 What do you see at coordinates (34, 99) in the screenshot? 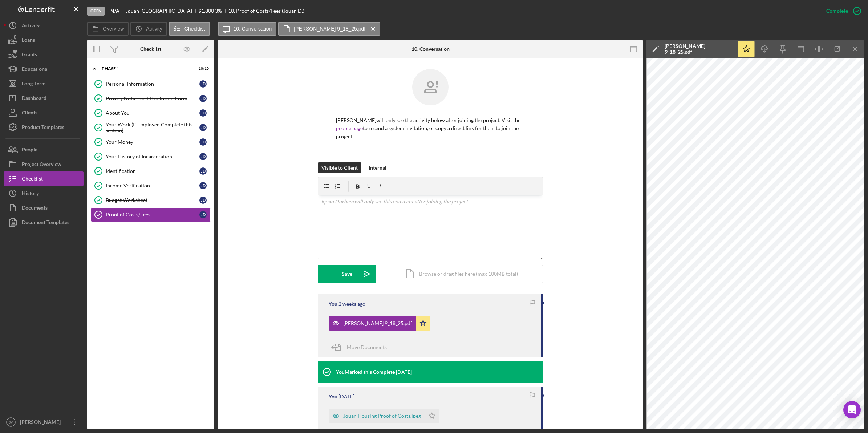
I see `div: Dashboard` at bounding box center [34, 99].